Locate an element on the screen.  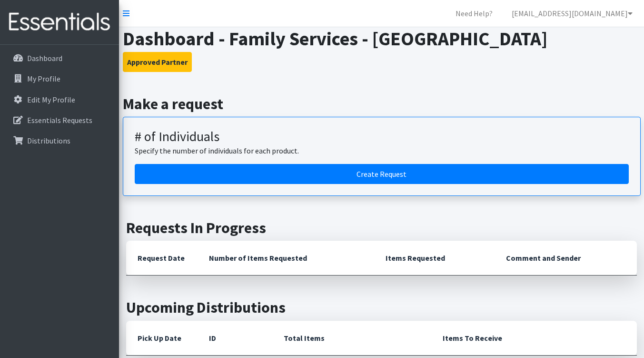
p: Dashboard is located at coordinates (45, 58).